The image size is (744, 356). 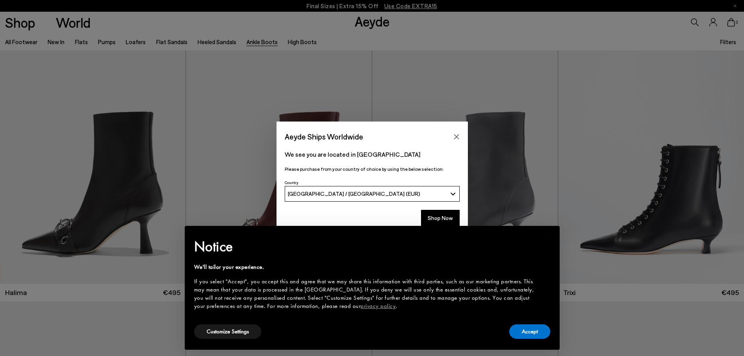 What do you see at coordinates (547, 237) in the screenshot?
I see `button: Close this notice` at bounding box center [547, 237].